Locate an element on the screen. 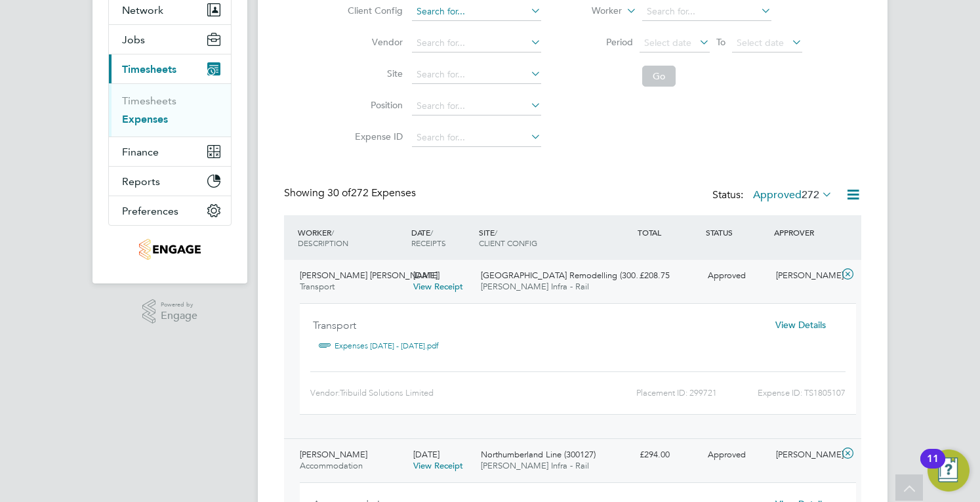 This screenshot has height=502, width=980. div: STATUS is located at coordinates (737, 232).